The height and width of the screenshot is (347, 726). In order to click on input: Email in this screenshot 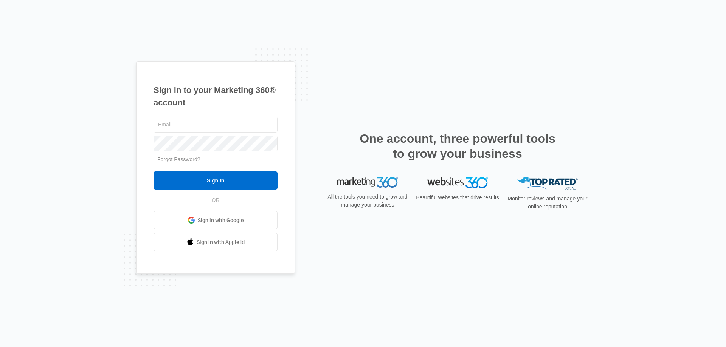, I will do `click(215, 125)`.